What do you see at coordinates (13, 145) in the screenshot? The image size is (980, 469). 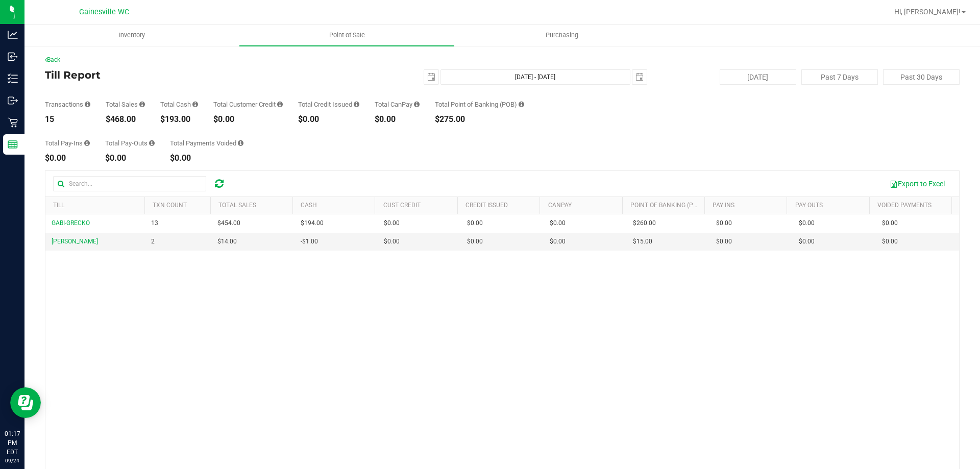 I see `inline-svg: Reports` at bounding box center [13, 145].